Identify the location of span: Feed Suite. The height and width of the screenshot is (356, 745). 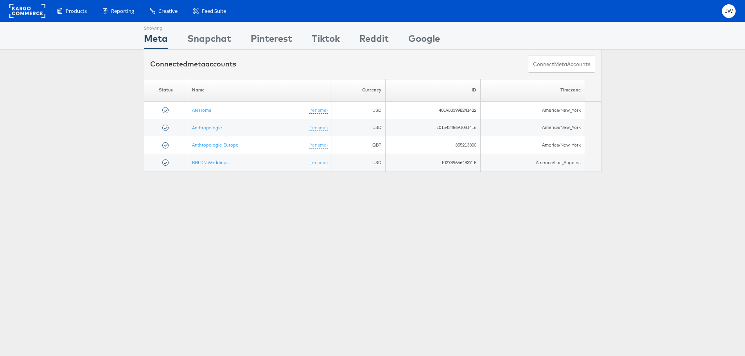
(214, 11).